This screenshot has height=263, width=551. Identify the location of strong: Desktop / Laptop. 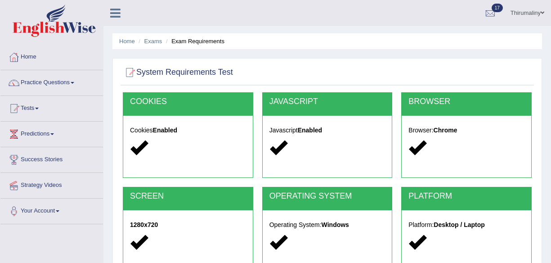
(459, 224).